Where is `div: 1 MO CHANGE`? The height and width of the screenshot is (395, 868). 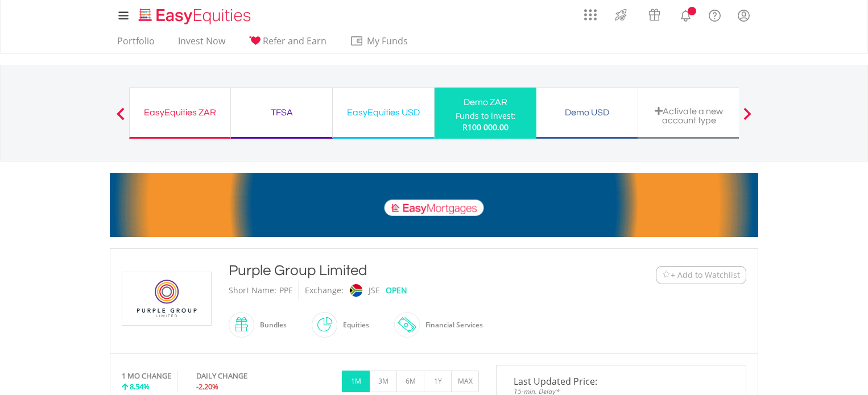
div: 1 MO CHANGE is located at coordinates (146, 376).